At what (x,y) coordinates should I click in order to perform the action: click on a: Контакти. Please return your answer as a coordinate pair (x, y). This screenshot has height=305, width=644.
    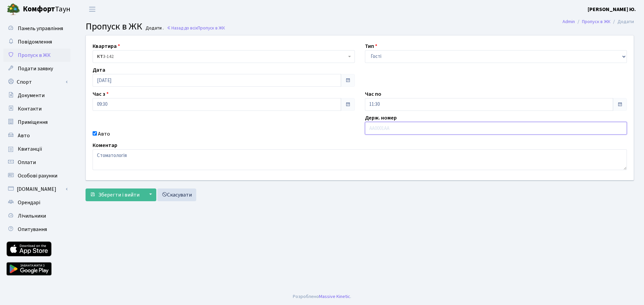
    Looking at the image, I should click on (37, 109).